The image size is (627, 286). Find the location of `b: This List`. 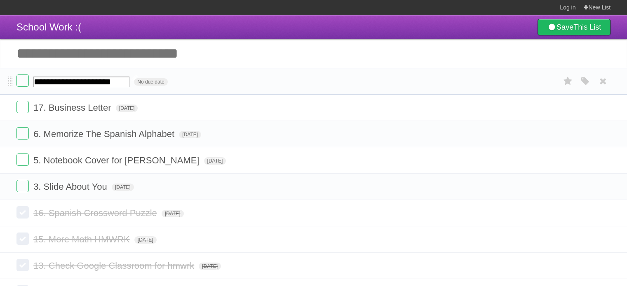

b: This List is located at coordinates (587, 27).